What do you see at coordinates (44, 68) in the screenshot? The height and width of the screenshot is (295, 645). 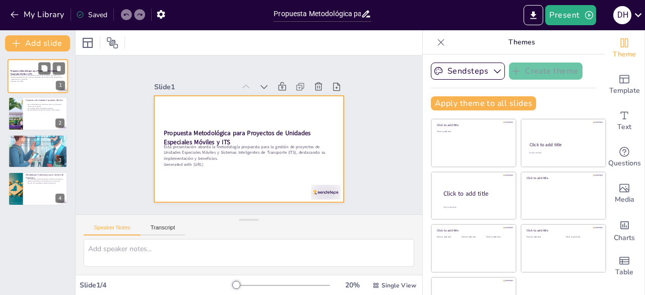 I see `button: Duplicate Slide` at bounding box center [44, 68].